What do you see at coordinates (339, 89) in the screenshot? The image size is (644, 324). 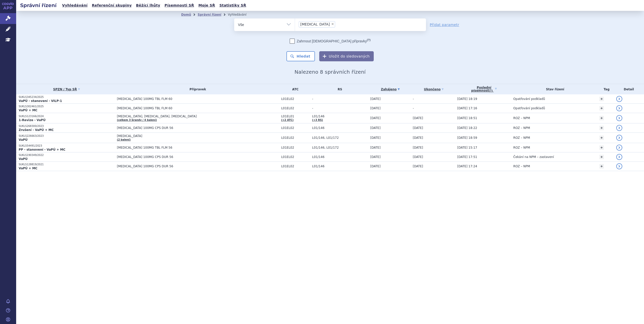 I see `th: RS` at bounding box center [339, 89].